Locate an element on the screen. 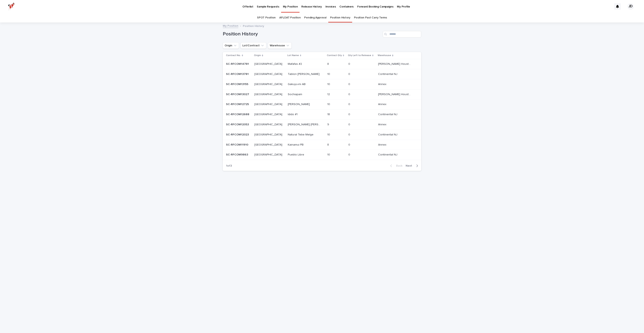 This screenshot has height=333, width=644. p: SC-RFCOM14781 is located at coordinates (238, 64).